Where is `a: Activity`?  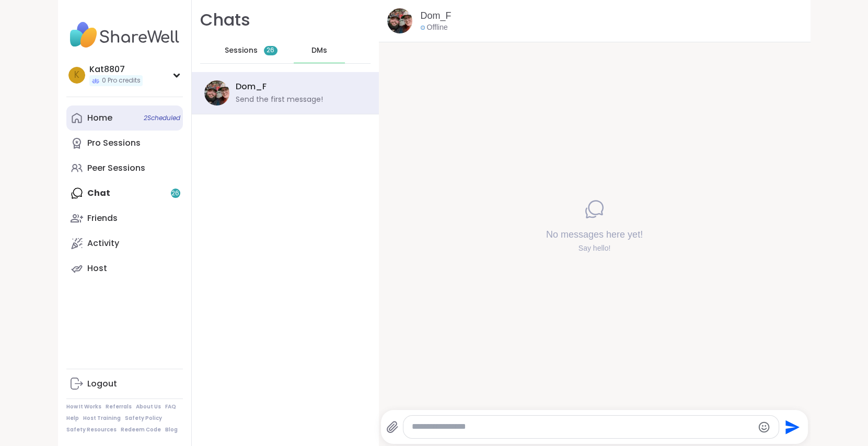
a: Activity is located at coordinates (124, 244).